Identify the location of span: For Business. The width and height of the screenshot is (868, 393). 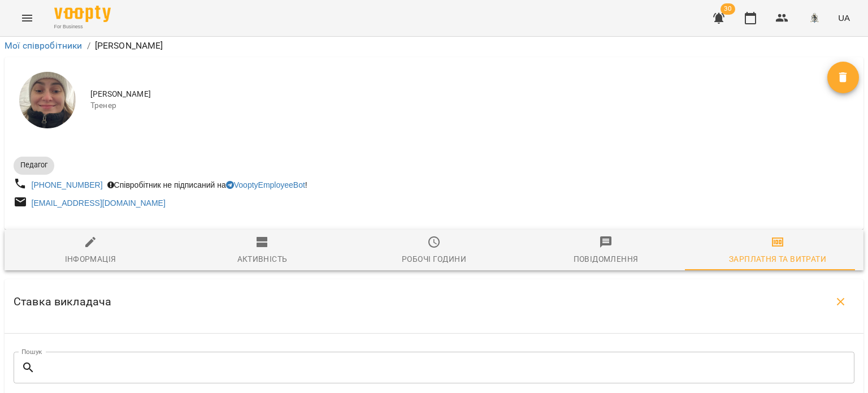
(83, 27).